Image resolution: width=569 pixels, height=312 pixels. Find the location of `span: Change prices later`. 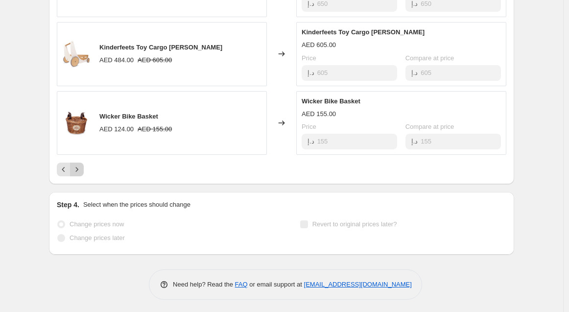

span: Change prices later is located at coordinates (97, 238).